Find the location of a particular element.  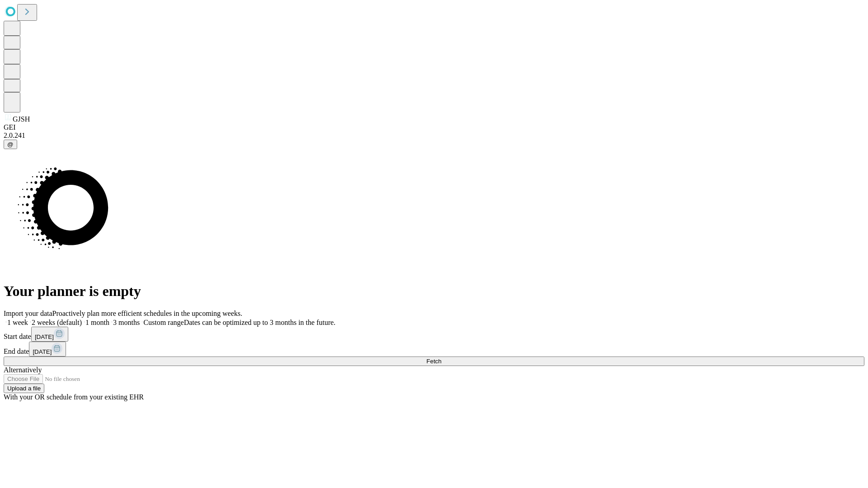

span: Dates can be optimized up to 3 months in the future. is located at coordinates (259, 322).